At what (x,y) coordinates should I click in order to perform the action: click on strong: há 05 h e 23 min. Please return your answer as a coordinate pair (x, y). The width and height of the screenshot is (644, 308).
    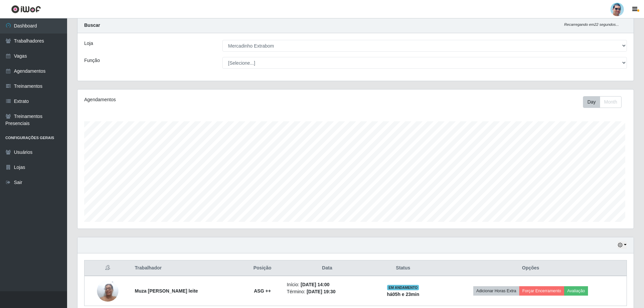
    Looking at the image, I should click on (403, 294).